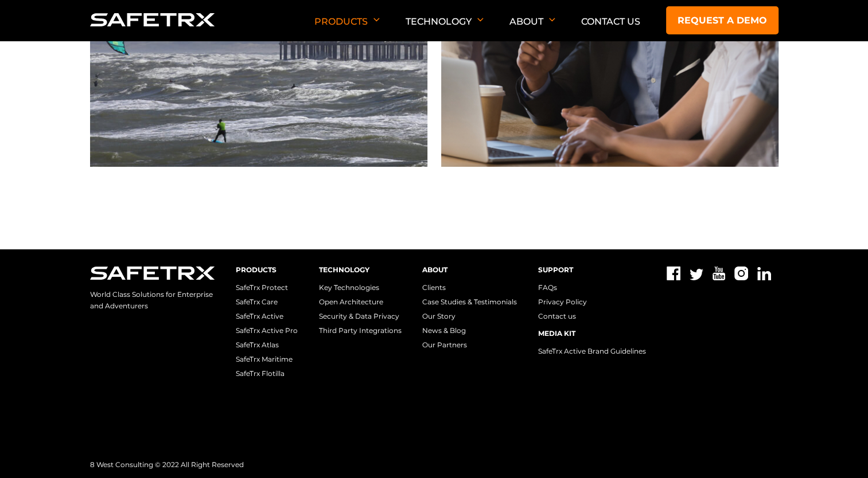 Image resolution: width=868 pixels, height=478 pixels. I want to click on span: Request a Demo, so click(42, 125).